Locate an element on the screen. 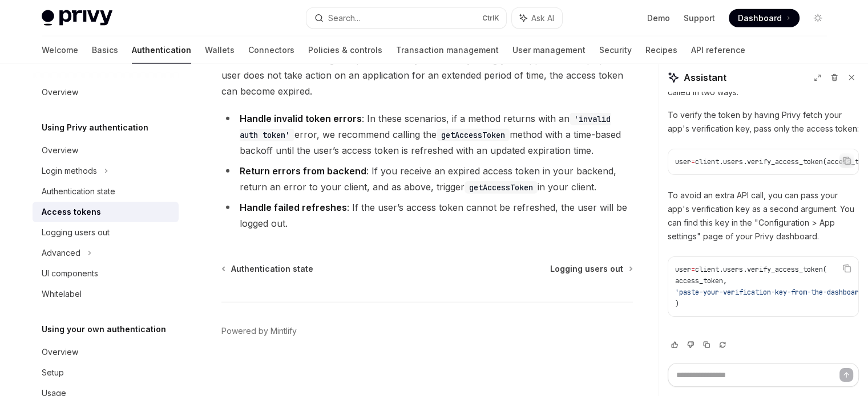  a: Whitelabel is located at coordinates (105, 294).